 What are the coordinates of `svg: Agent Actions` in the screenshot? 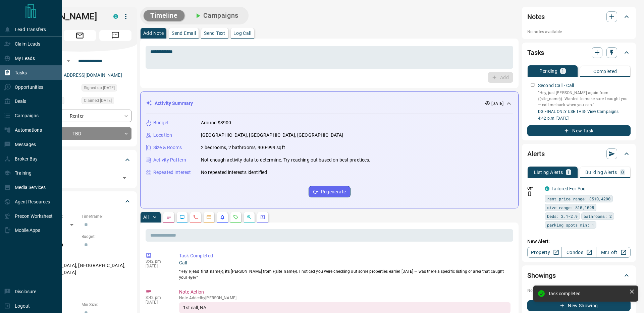 It's located at (262, 217).